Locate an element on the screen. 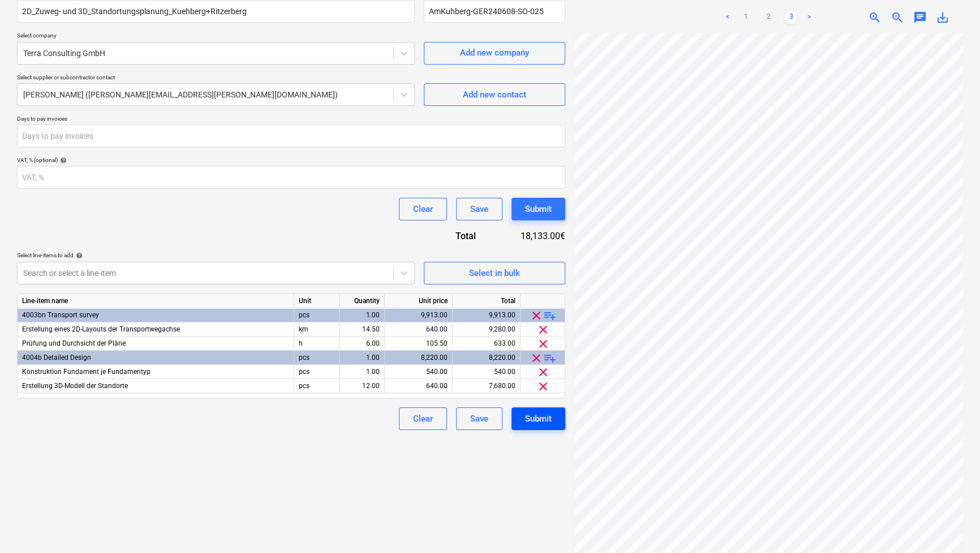 The height and width of the screenshot is (553, 980). a: Next page is located at coordinates (809, 18).